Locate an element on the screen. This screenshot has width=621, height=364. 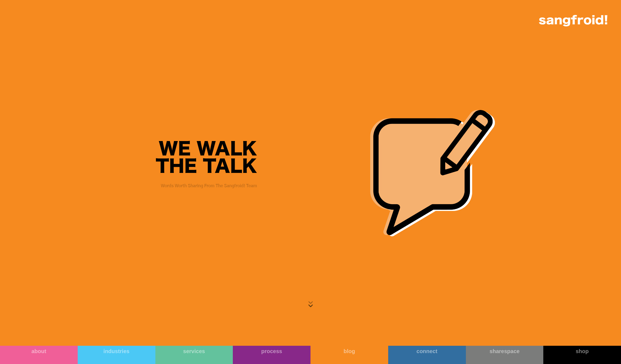
a: blog is located at coordinates (349, 355).